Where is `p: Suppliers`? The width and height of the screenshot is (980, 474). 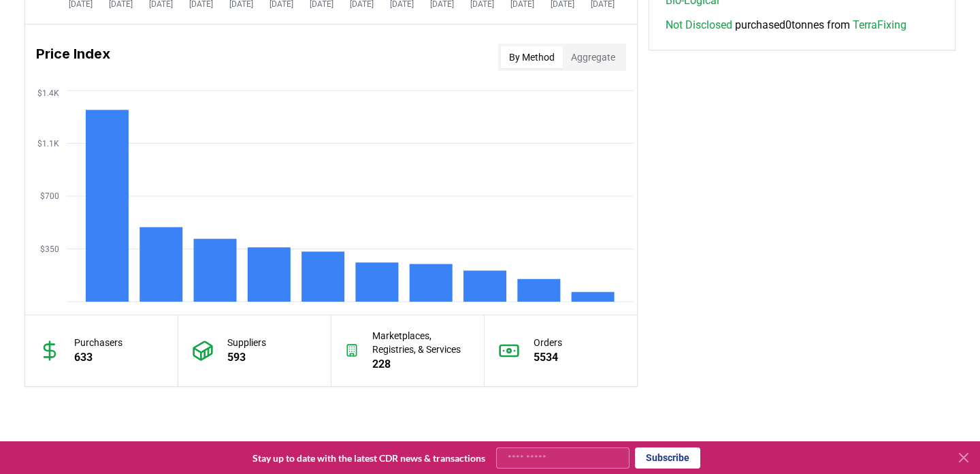
p: Suppliers is located at coordinates (246, 342).